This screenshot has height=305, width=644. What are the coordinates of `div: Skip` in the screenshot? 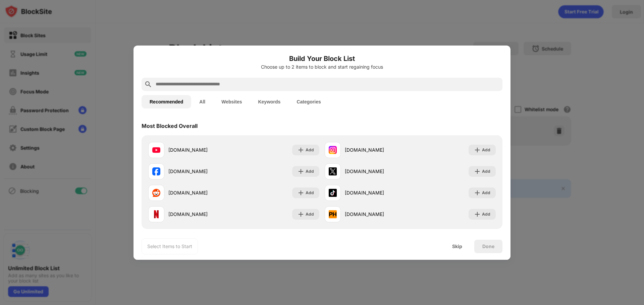 It's located at (457, 247).